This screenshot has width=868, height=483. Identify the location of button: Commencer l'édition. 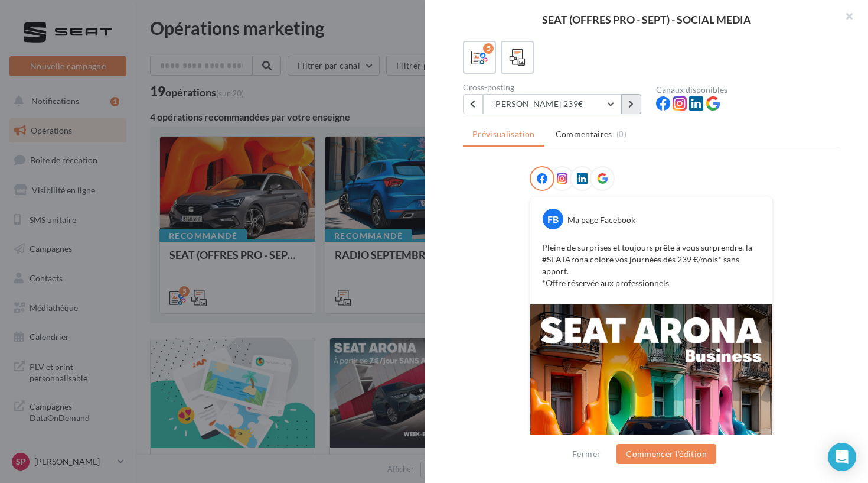
(666, 454).